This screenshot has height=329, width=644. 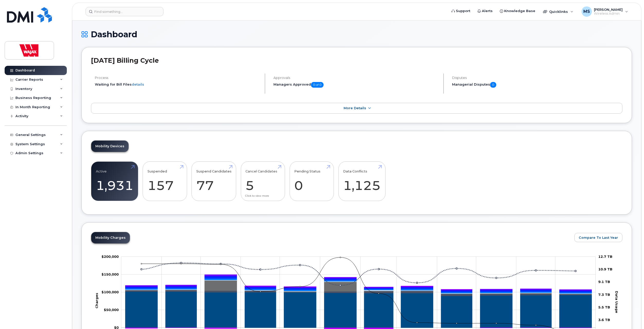 I want to click on tspan: 9.1 TB, so click(x=605, y=282).